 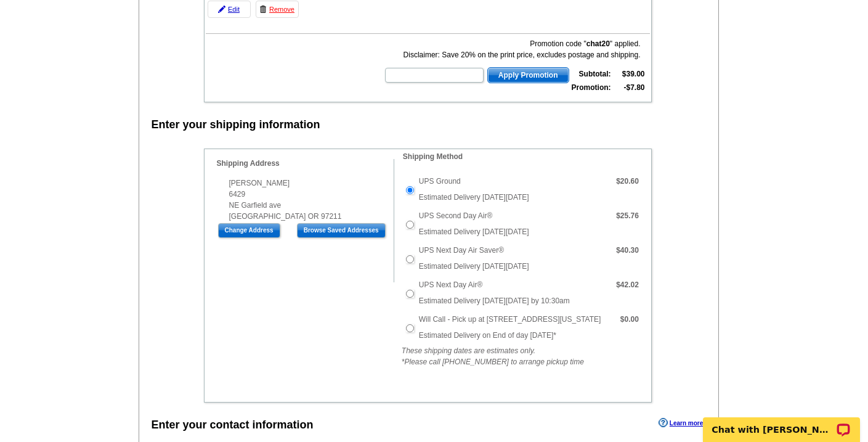 I want to click on b: chat20, so click(x=598, y=44).